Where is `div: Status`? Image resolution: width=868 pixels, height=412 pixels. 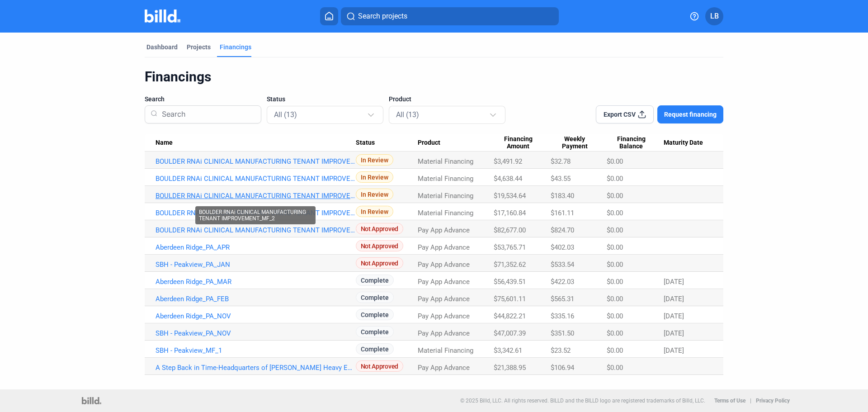
div: Status is located at coordinates (386, 143).